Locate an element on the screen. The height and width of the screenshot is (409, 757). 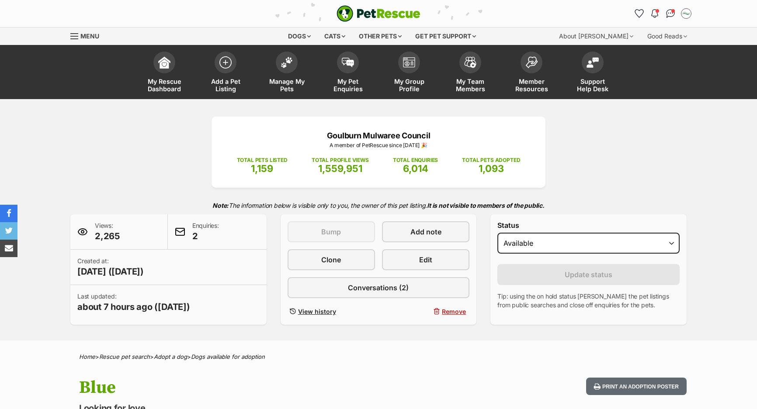
span: 1,093 is located at coordinates (491, 169).